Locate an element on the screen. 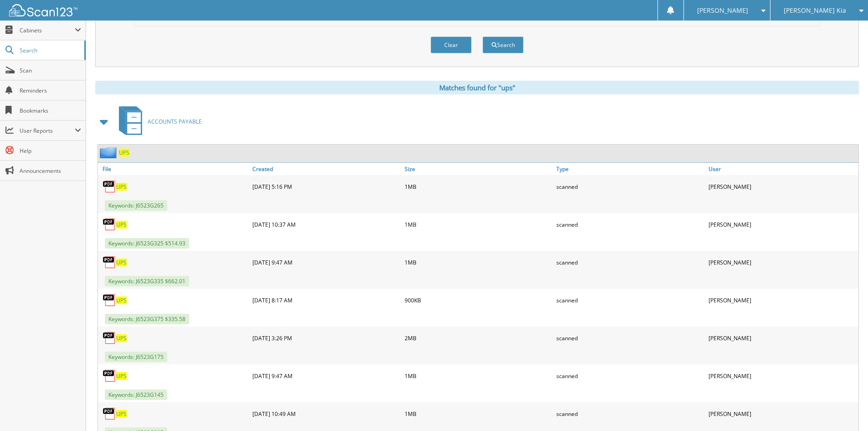 The height and width of the screenshot is (431, 868). span: Reminders is located at coordinates (50, 90).